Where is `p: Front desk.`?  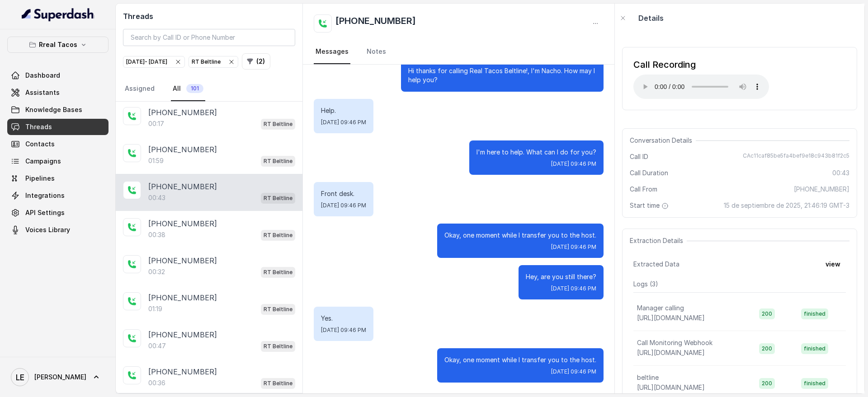 p: Front desk. is located at coordinates (343, 194).